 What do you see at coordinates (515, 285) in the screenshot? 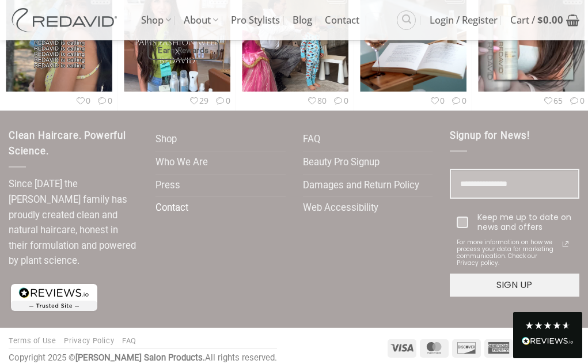
I see `button: SIGN UP` at bounding box center [515, 285].